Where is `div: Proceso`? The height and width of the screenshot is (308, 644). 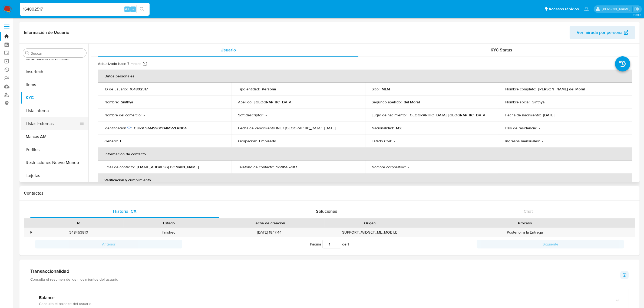
div: Proceso is located at coordinates (525, 223).